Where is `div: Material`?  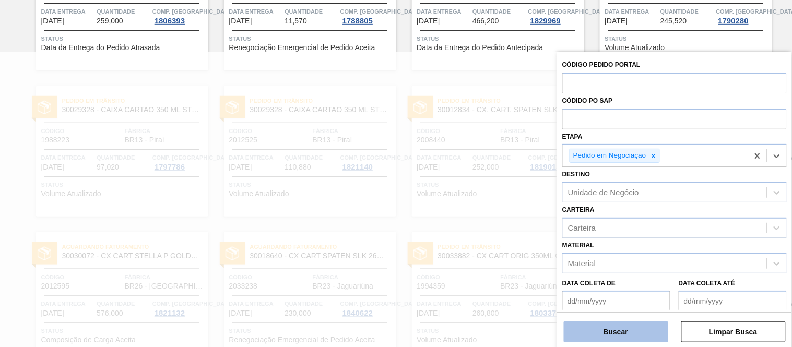 div: Material is located at coordinates (581, 263).